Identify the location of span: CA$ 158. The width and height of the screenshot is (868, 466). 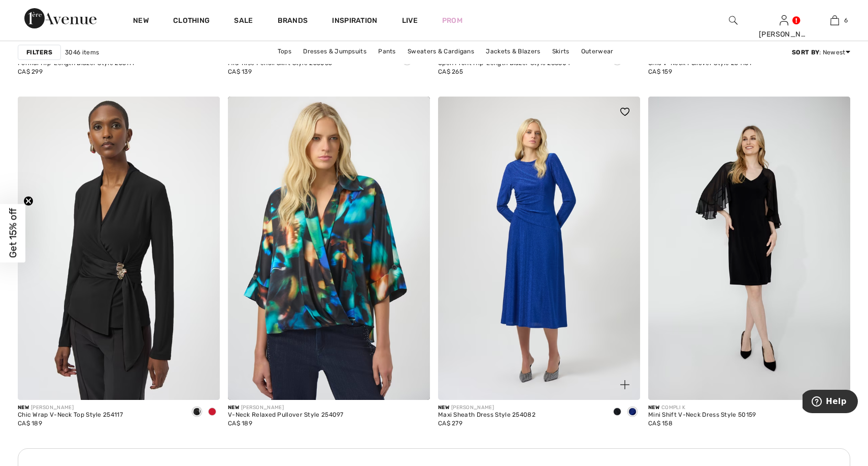
(661, 423).